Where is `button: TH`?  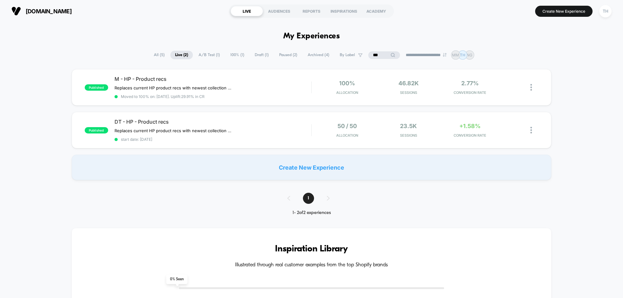
button: TH is located at coordinates (605, 11).